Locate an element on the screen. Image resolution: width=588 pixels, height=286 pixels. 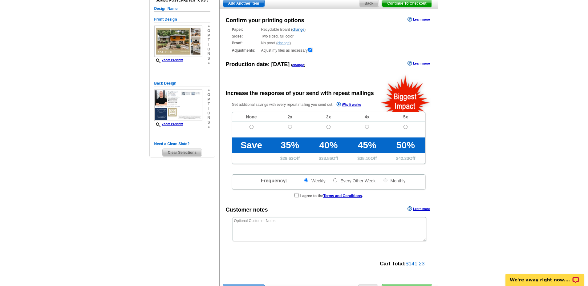
td: None is located at coordinates (251, 117).